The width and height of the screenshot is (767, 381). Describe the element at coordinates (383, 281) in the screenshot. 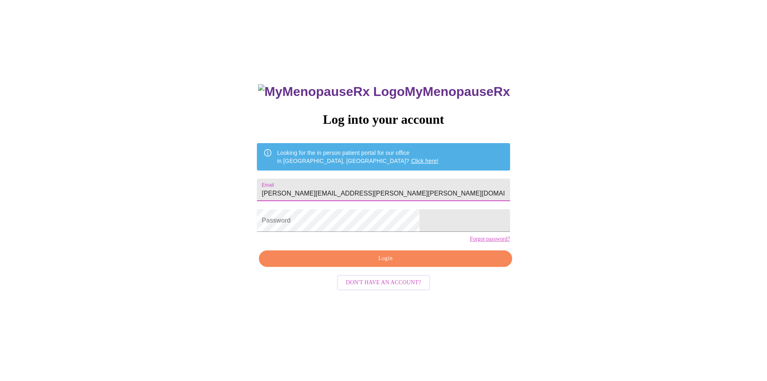

I see `a: Don't have an account?` at that location.